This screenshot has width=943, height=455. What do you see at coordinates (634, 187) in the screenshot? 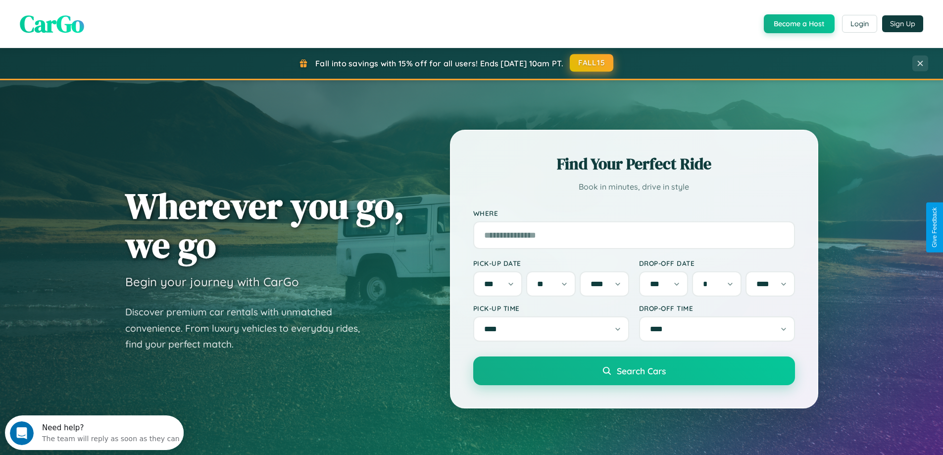
I see `p: Book in minutes, drive in style` at bounding box center [634, 187].